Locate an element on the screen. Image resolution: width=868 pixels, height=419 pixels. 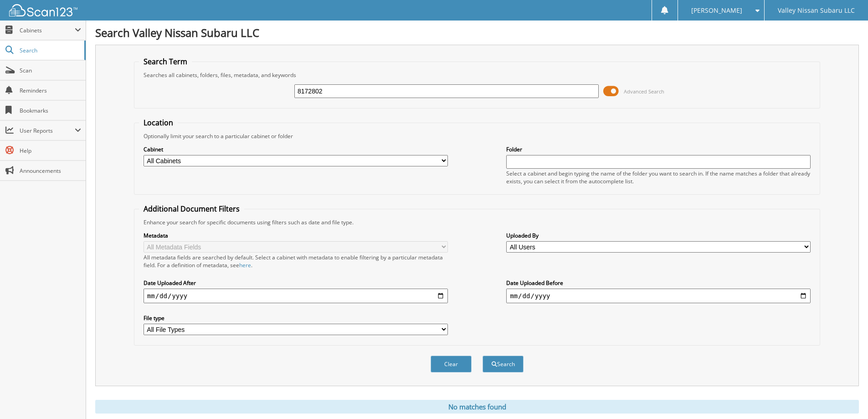
label: File type is located at coordinates (296, 318).